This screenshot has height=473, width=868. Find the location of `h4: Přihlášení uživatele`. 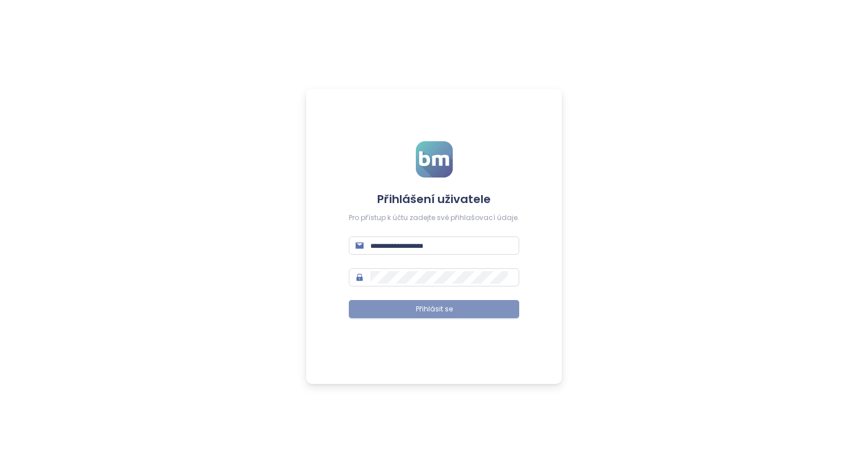

h4: Přihlášení uživatele is located at coordinates (434, 199).